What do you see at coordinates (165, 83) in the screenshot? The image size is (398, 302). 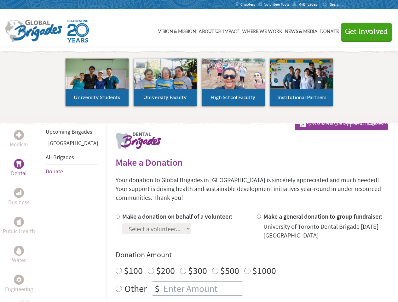 I see `a: University Faculty` at bounding box center [165, 83].